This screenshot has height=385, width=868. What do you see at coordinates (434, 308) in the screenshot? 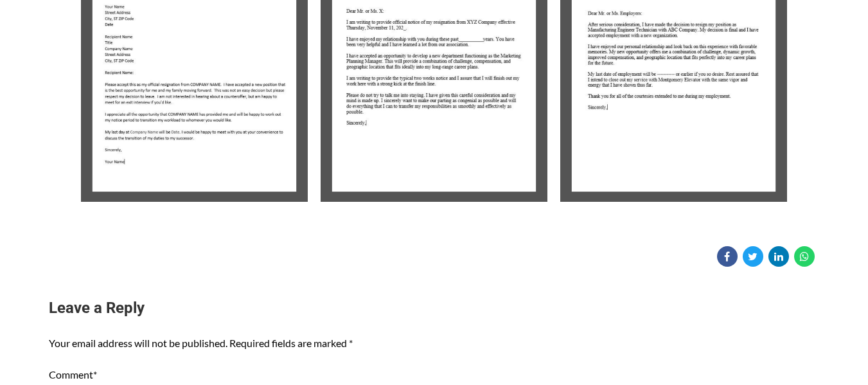
I see `h3: Leave a Reply` at bounding box center [434, 308].